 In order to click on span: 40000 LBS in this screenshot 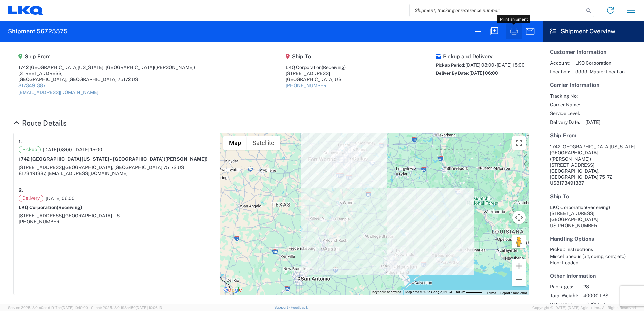, I will do `click(612, 295)`.